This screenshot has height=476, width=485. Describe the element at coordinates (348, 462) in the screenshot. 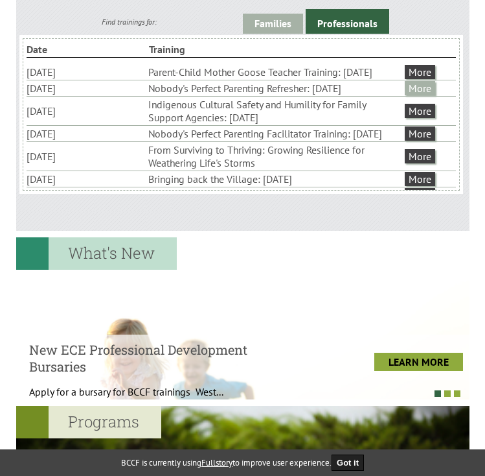

I see `button: Got it` at that location.